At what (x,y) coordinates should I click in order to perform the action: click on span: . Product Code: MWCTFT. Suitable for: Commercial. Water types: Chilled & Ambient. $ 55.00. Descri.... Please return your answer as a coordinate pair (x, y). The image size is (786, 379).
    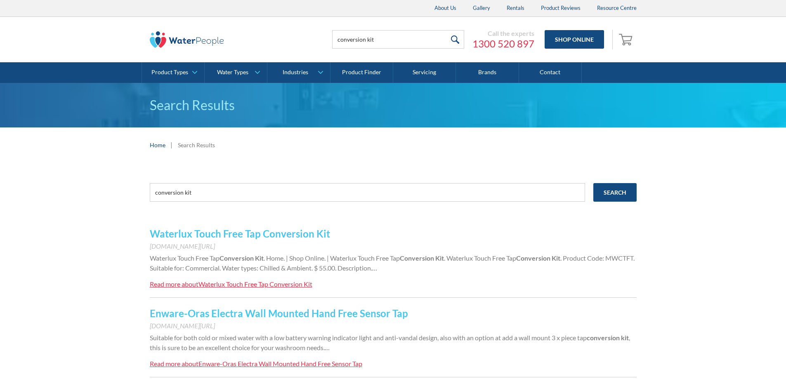
    Looking at the image, I should click on (392, 263).